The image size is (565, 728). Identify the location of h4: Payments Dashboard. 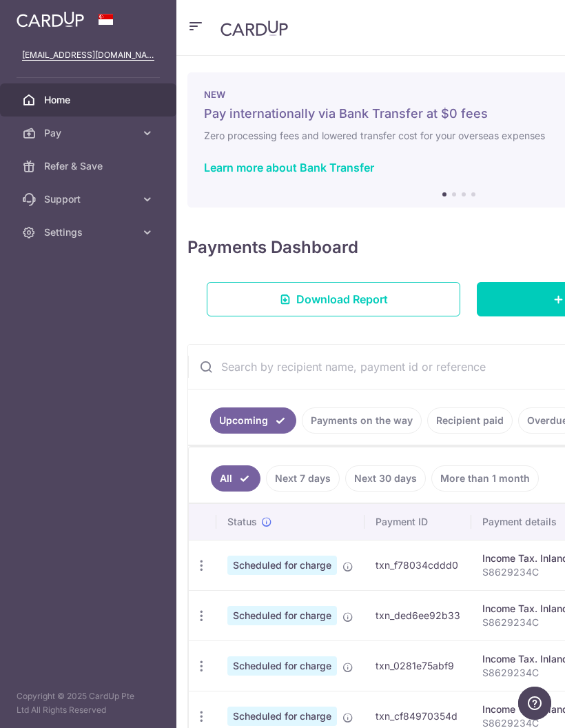
(273, 247).